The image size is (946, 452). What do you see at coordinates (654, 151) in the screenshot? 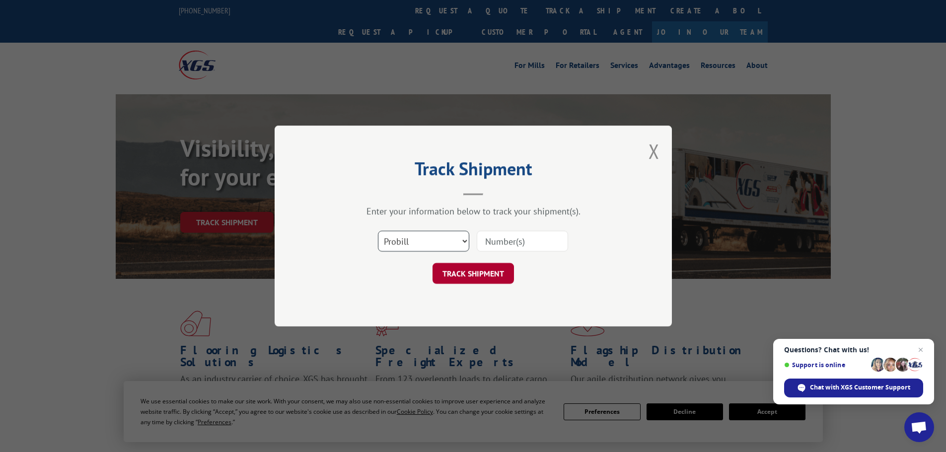
I see `button: Close modal` at bounding box center [654, 151].